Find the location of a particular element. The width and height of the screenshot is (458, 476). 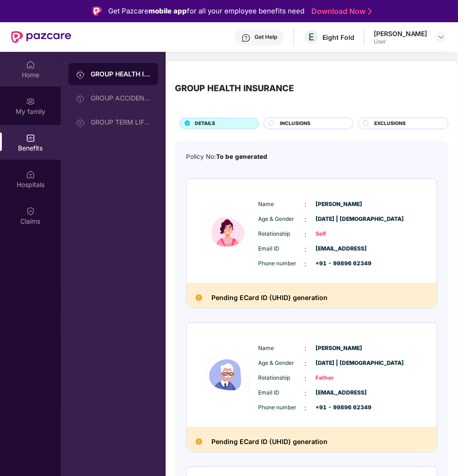

img: svg+xml;base64,PHN2ZyBpZD0iSGVscC0zMngzMiIgeG1sbnM9Imh0dHA6Ly93d3cudzMub3JnLzIwMDAvc3ZnIiB3aWR0aD... is located at coordinates (246, 38).